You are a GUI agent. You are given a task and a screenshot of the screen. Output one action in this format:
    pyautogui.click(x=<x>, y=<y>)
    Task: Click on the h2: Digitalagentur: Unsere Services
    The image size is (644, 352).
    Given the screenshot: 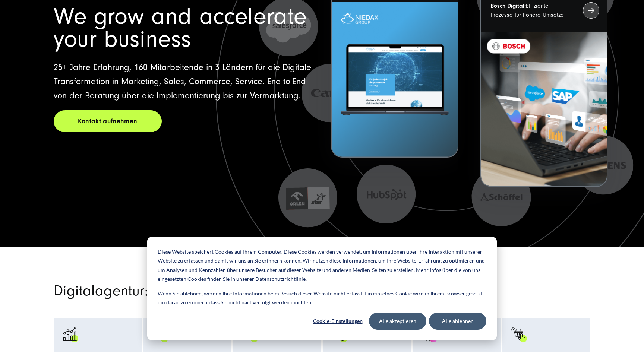 What is the action you would take?
    pyautogui.click(x=230, y=291)
    